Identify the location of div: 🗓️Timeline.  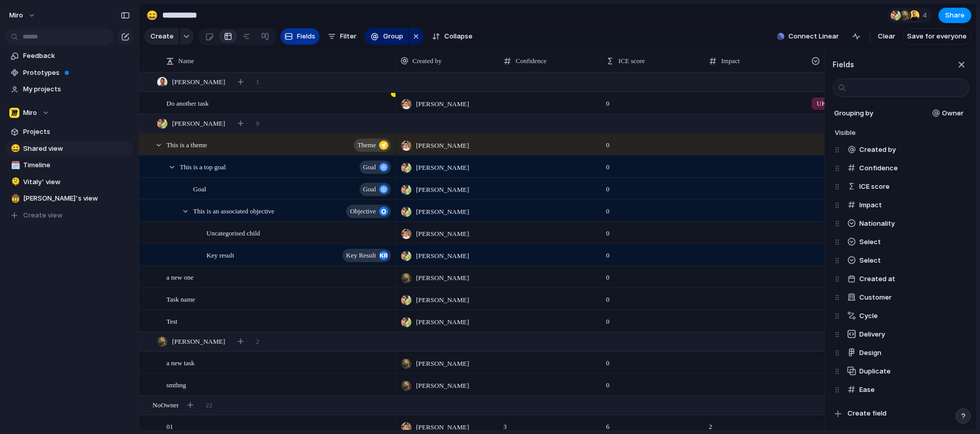
(69, 166).